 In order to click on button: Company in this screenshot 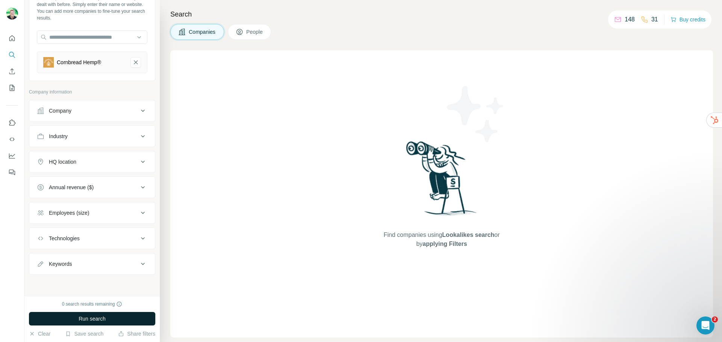, I will do `click(92, 111)`.